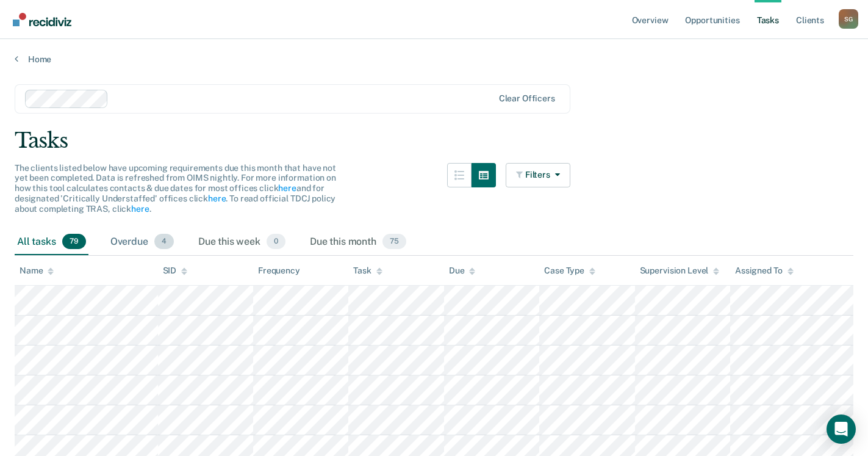 The image size is (868, 456). Describe the element at coordinates (175, 271) in the screenshot. I see `div: SID` at that location.